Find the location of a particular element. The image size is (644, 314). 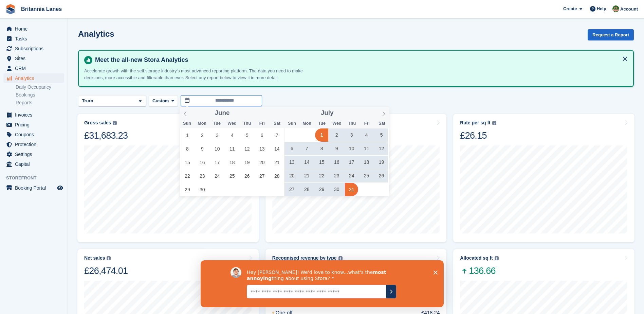

span: June 18, 2025 is located at coordinates (232, 162).